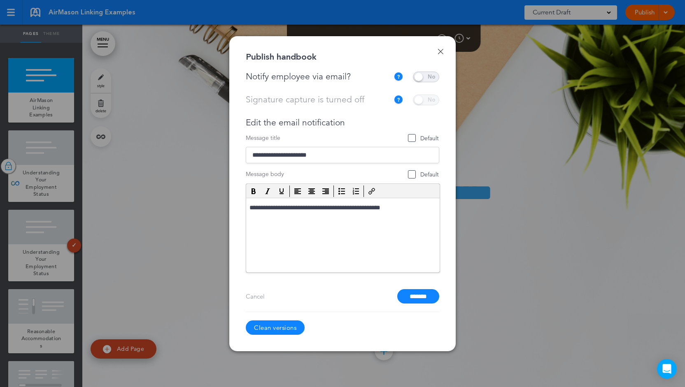 The image size is (685, 387). What do you see at coordinates (319, 77) in the screenshot?
I see `div: Notify employee via email?` at bounding box center [319, 77].